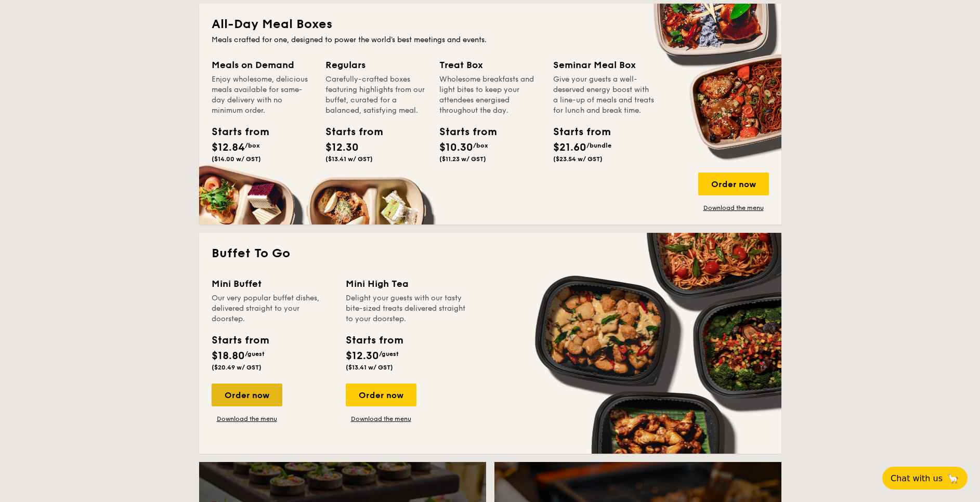 This screenshot has height=502, width=980. What do you see at coordinates (262, 95) in the screenshot?
I see `div: Enjoy wholesome, delicious meals available for same-day delivery with no minimum order.` at bounding box center [262, 95].